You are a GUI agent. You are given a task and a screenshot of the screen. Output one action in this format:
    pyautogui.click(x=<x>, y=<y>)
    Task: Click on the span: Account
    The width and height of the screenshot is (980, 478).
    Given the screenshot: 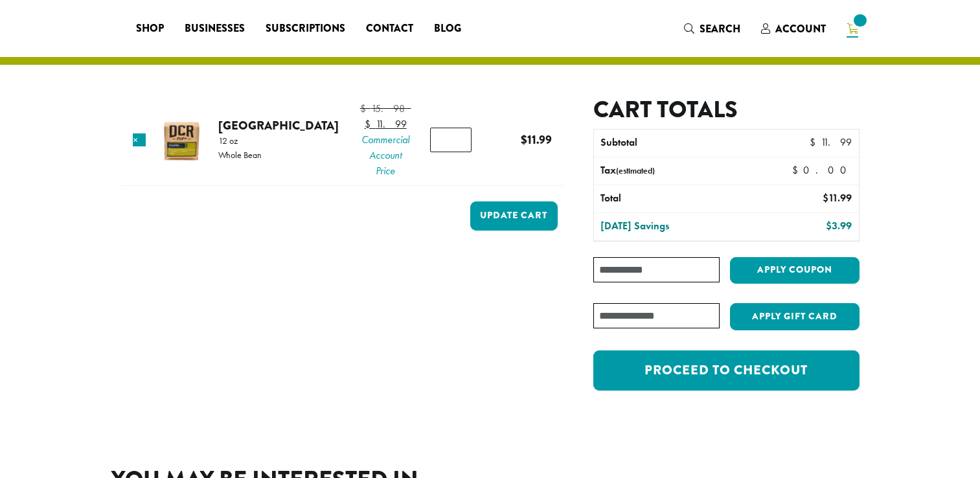 What is the action you would take?
    pyautogui.click(x=801, y=28)
    